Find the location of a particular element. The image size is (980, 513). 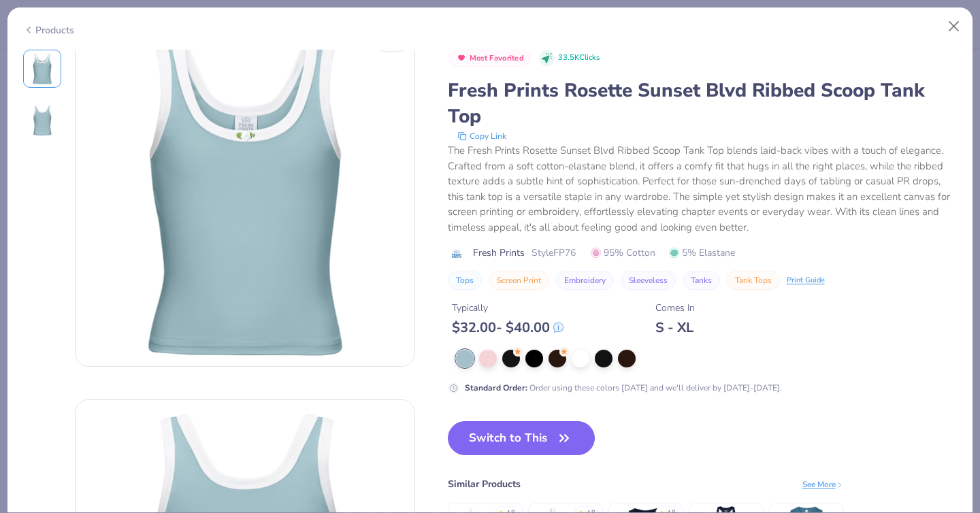

div: Typically is located at coordinates (508, 307).